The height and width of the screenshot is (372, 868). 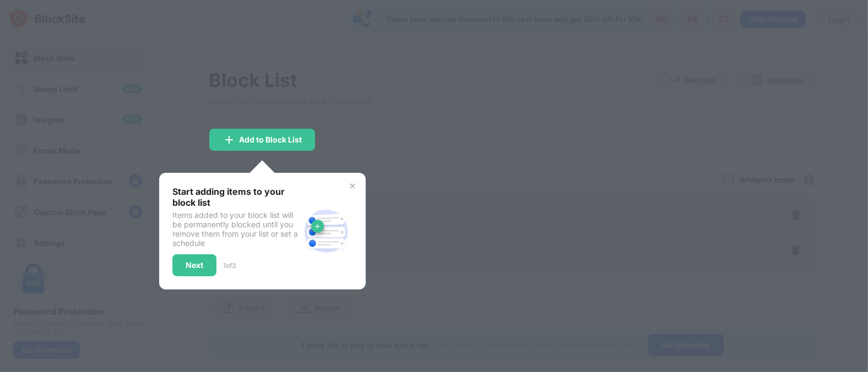 What do you see at coordinates (326, 231) in the screenshot?
I see `img: block-site.svg` at bounding box center [326, 231].